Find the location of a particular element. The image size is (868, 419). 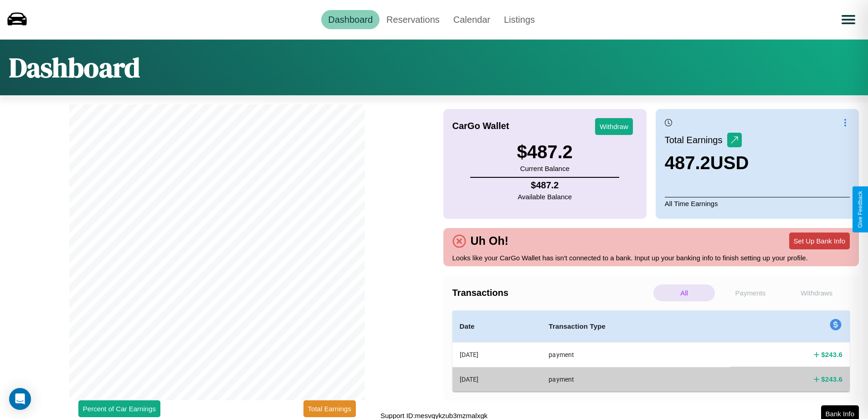

div: Open Intercom Messenger is located at coordinates (20, 399).